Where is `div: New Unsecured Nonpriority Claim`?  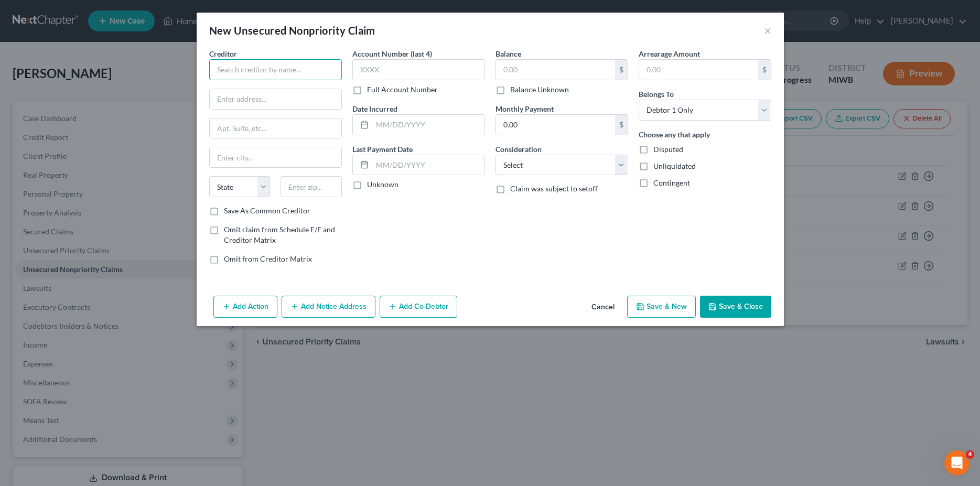 div: New Unsecured Nonpriority Claim is located at coordinates (292, 30).